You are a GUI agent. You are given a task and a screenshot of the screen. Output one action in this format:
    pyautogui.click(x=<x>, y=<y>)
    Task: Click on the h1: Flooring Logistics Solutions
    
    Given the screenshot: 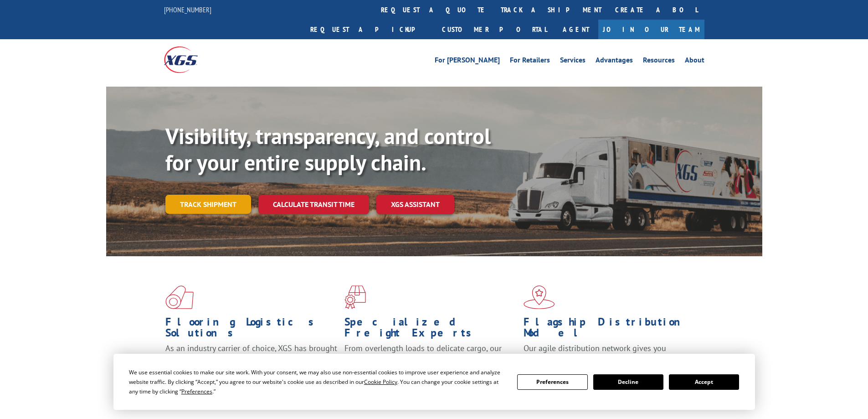 What is the action you would take?
    pyautogui.click(x=251, y=330)
    